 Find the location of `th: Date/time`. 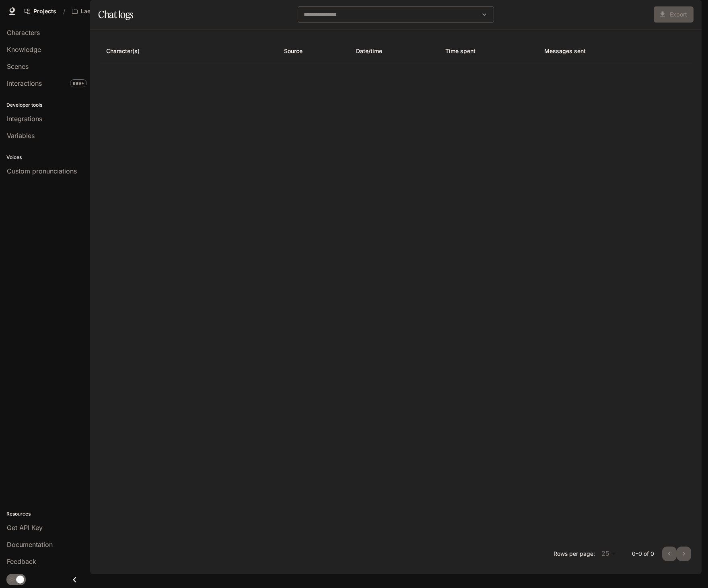

th: Date/time is located at coordinates (394, 51).